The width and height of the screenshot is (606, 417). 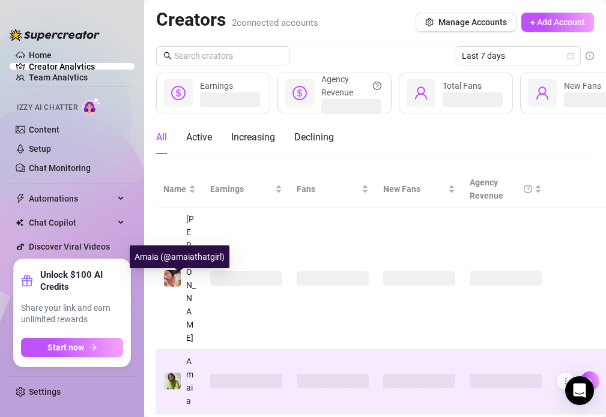 I want to click on span: 2 connected accounts, so click(x=275, y=23).